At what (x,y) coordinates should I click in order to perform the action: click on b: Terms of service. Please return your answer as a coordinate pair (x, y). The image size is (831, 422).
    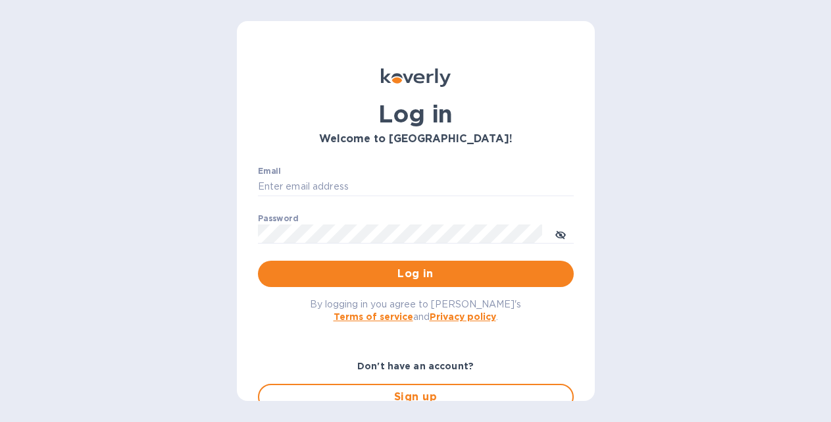
    Looking at the image, I should click on (373, 316).